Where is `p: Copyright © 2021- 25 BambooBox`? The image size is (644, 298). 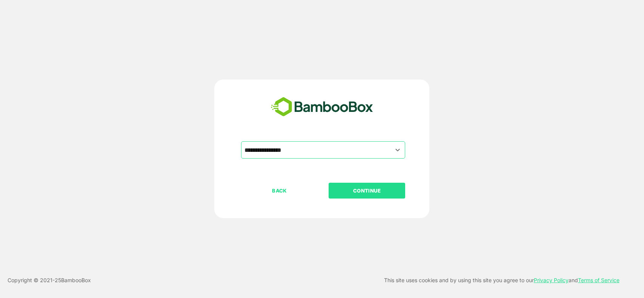 p: Copyright © 2021- 25 BambooBox is located at coordinates (49, 281).